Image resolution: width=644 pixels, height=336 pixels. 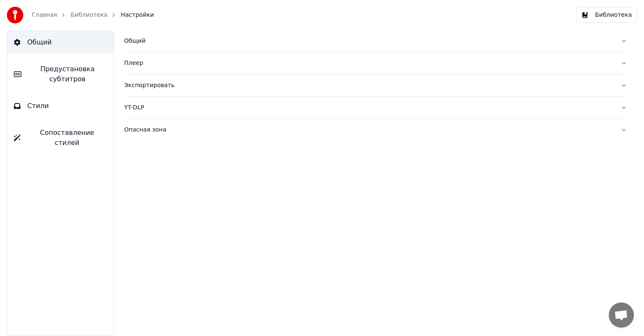 I want to click on a: Главная, so click(x=45, y=15).